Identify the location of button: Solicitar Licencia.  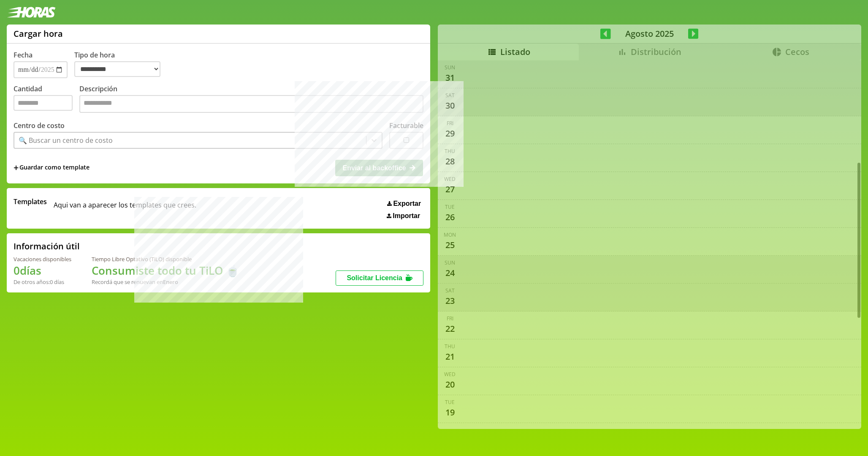
(380, 278).